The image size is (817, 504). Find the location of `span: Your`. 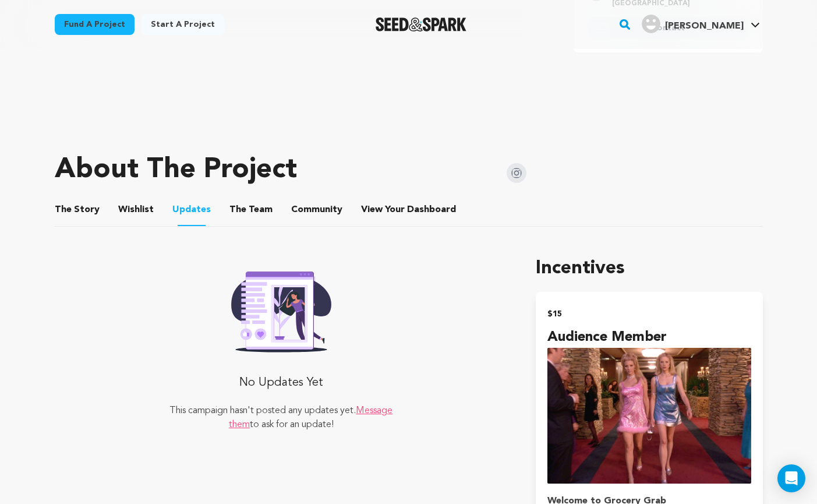

span: Your is located at coordinates (409, 210).